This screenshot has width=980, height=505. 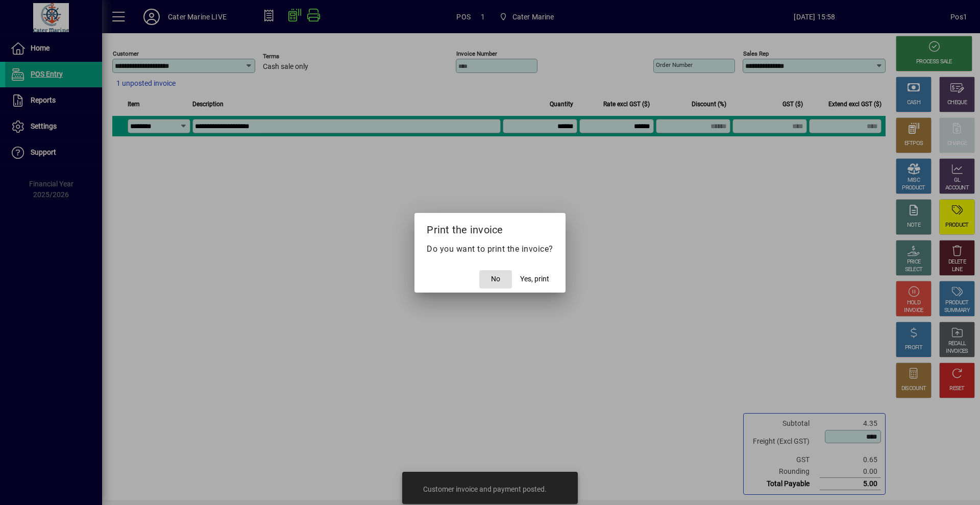 I want to click on button: Yes, print, so click(x=534, y=279).